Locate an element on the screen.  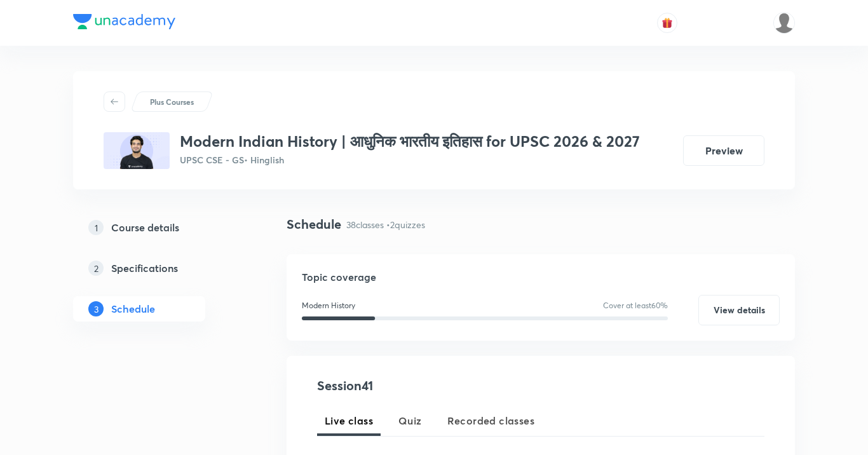
p: 38 classes is located at coordinates (365, 224).